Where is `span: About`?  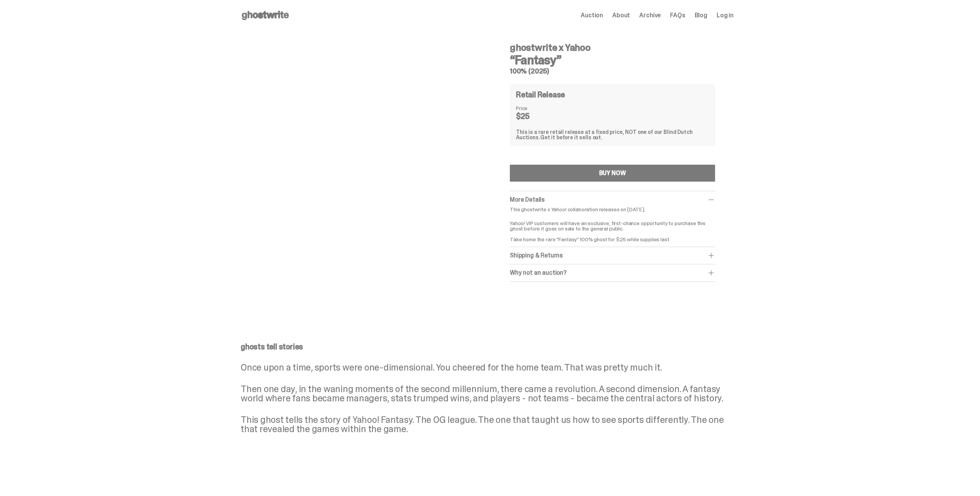 span: About is located at coordinates (621, 15).